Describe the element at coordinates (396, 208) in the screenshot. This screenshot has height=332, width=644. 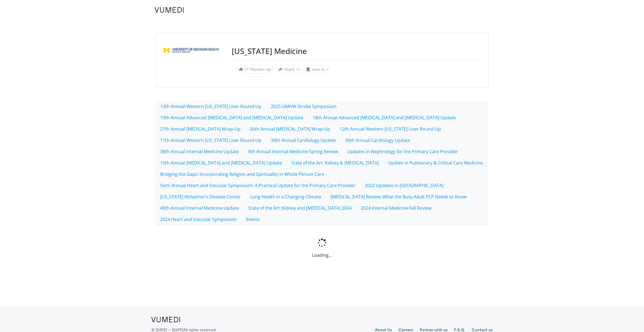
I see `a: 2024 Internal Medicine Fall Review` at that location.